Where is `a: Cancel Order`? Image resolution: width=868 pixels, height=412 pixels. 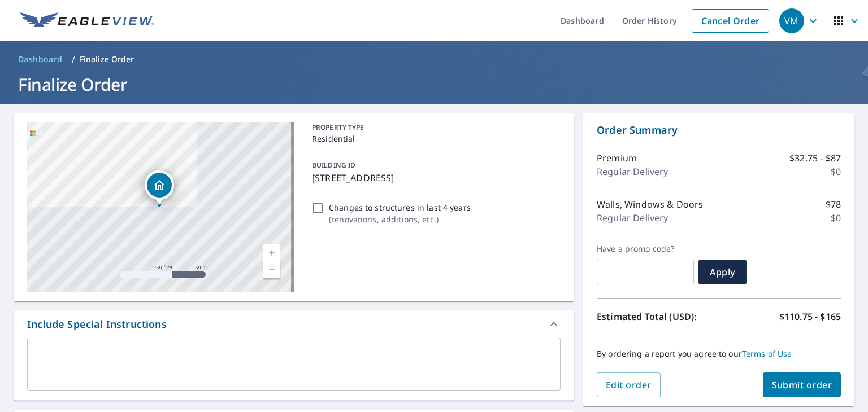
a: Cancel Order is located at coordinates (731, 21).